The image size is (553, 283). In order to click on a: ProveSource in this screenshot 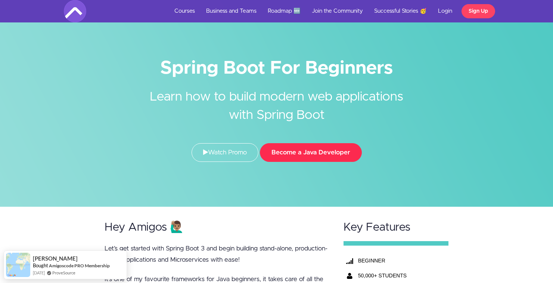, I will do `click(64, 272)`.